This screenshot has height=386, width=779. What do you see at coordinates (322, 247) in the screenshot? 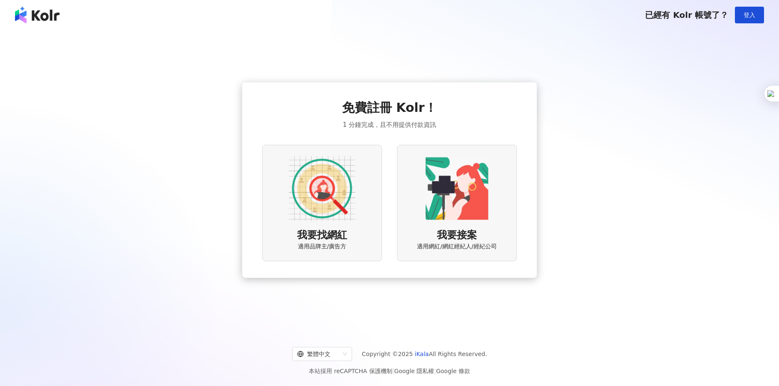
I see `span: 適用品牌主/廣告方` at bounding box center [322, 247].